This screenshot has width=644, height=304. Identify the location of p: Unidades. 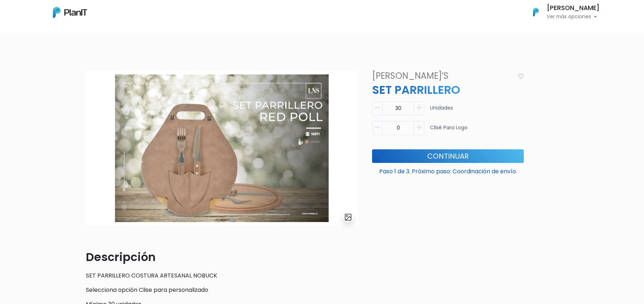
(441, 111).